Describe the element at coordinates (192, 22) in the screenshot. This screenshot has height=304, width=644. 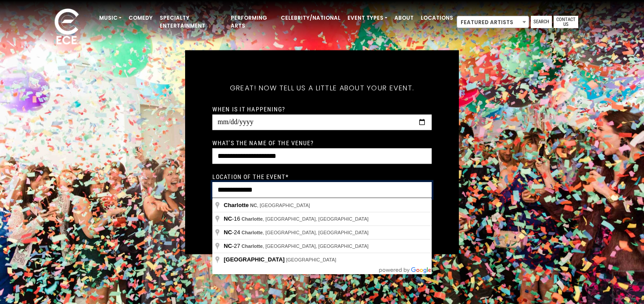
I see `a: Specialty Entertainment` at that location.